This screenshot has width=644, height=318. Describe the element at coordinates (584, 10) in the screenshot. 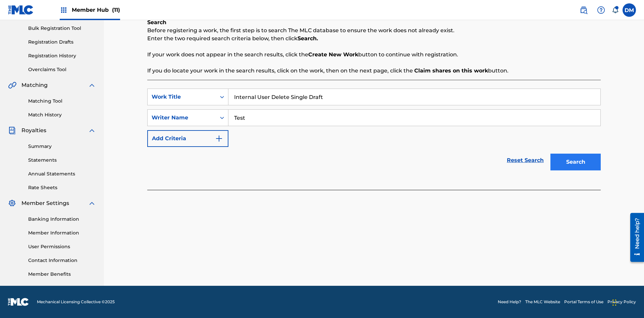

I see `a: Public Search` at that location.